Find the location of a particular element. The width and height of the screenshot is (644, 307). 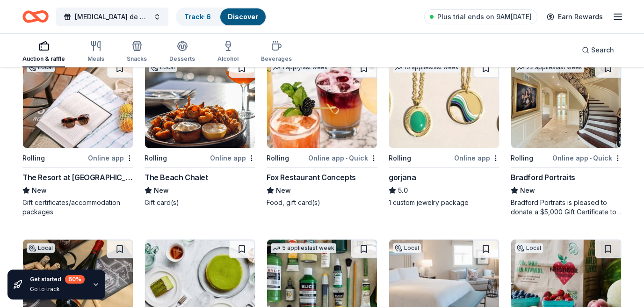

button: Snacks is located at coordinates (136, 52).